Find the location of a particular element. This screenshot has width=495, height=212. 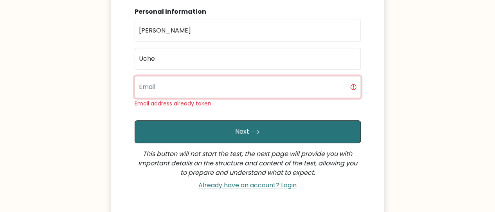

input: Email is located at coordinates (248, 87).